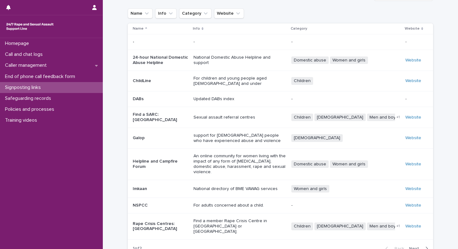 Image resolution: width=458 pixels, height=249 pixels. I want to click on button: Website, so click(229, 13).